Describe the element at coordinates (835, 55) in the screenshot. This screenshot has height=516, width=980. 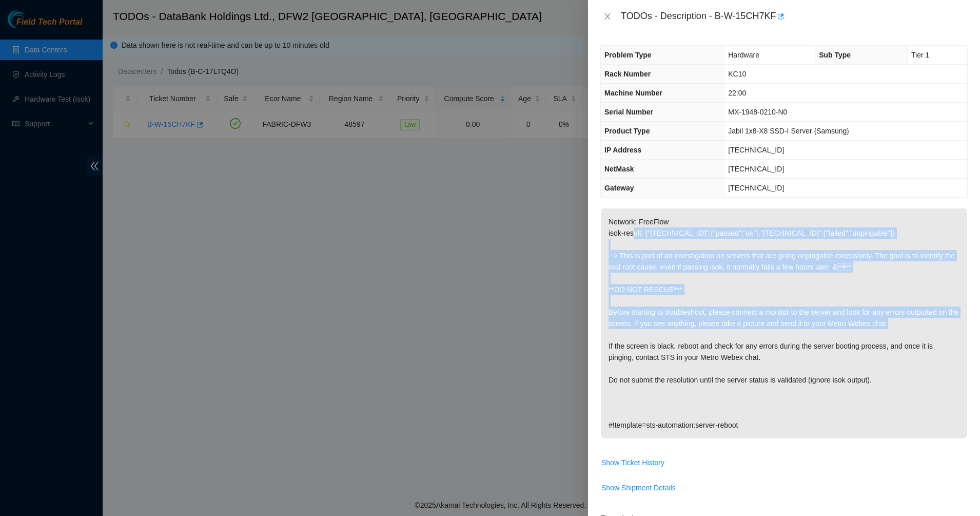
I see `span: Sub Type` at that location.